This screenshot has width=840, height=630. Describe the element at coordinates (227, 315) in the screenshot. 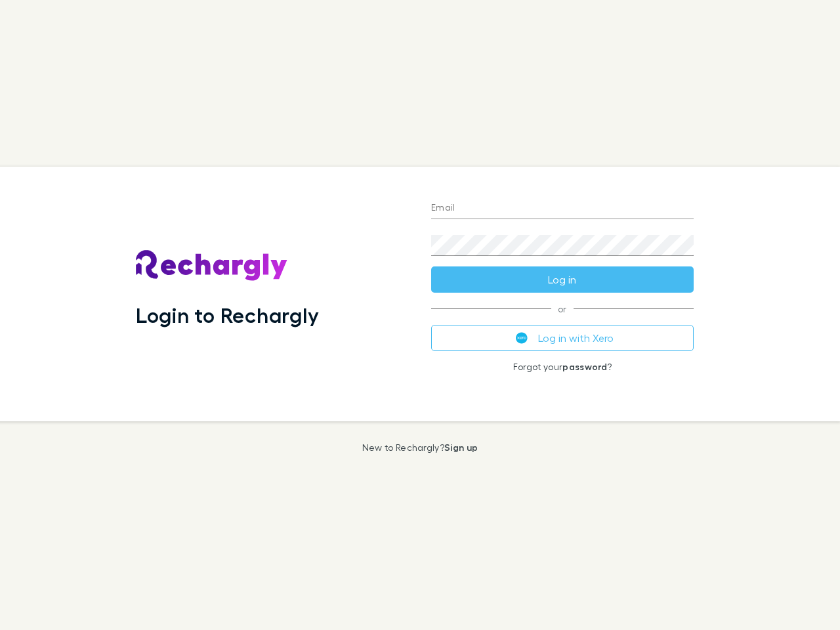

I see `h1: Login to Rechargly` at that location.